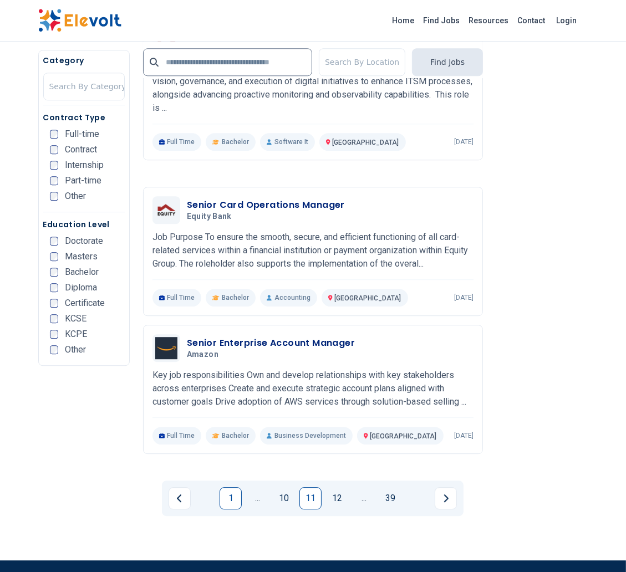  Describe the element at coordinates (54, 134) in the screenshot. I see `input: Full-time` at that location.